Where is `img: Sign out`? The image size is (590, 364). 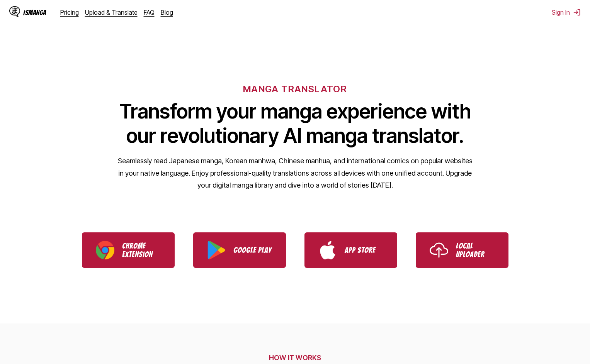 img: Sign out is located at coordinates (577, 13).